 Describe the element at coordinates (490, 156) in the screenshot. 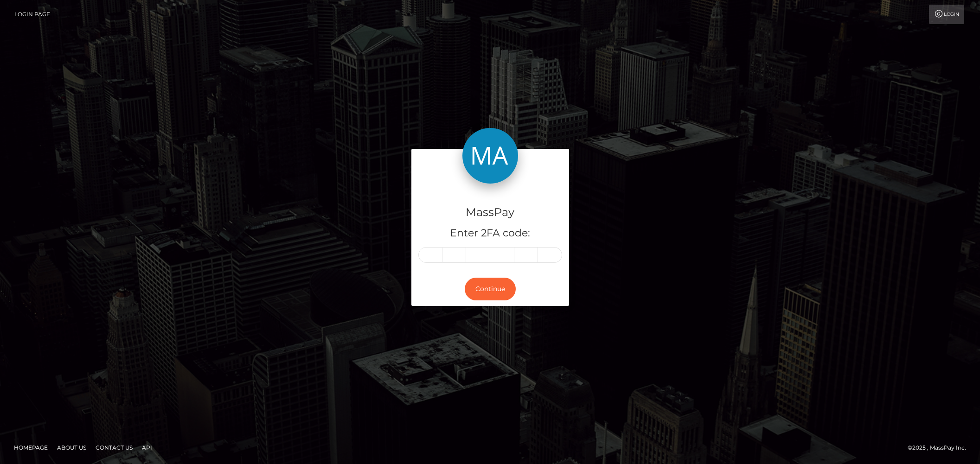

I see `img: MassPay` at that location.